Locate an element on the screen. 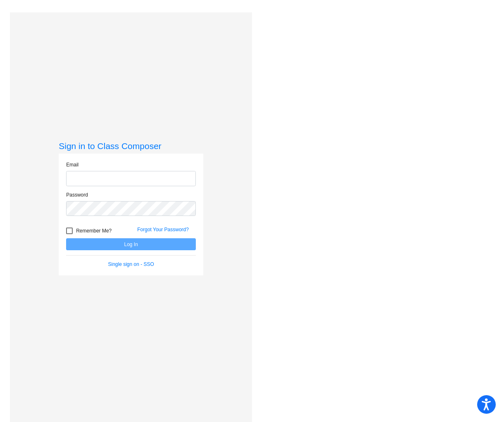  a: Forgot Your Password? is located at coordinates (163, 230).